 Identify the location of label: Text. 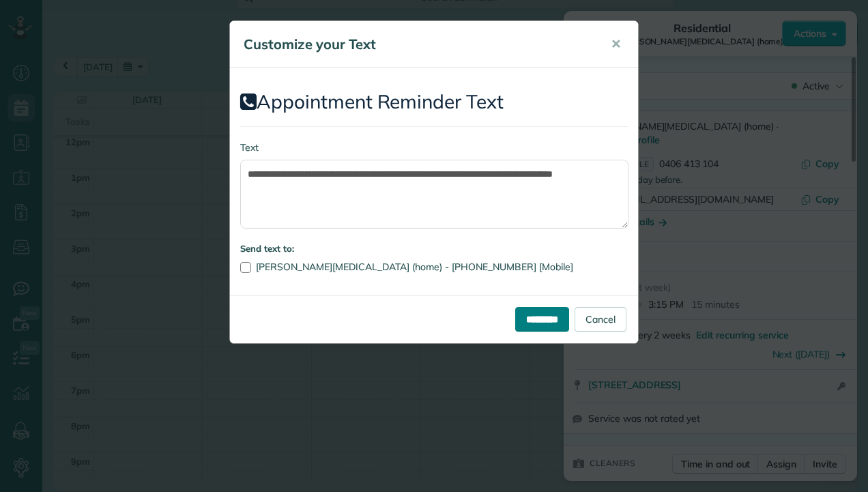
(434, 147).